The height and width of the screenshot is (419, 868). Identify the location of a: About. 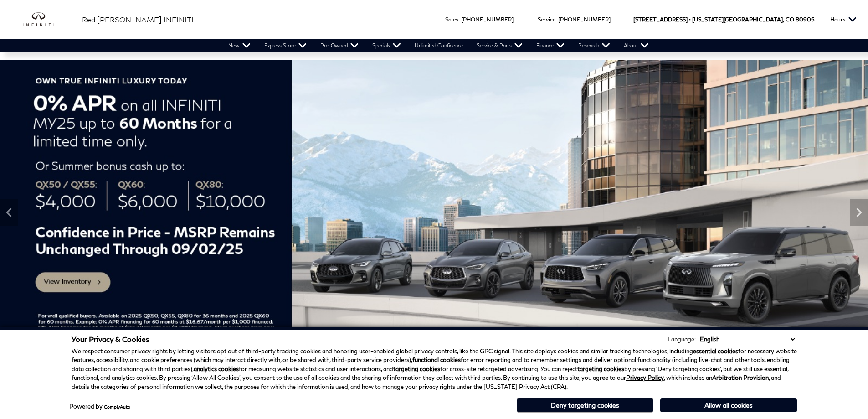
(636, 45).